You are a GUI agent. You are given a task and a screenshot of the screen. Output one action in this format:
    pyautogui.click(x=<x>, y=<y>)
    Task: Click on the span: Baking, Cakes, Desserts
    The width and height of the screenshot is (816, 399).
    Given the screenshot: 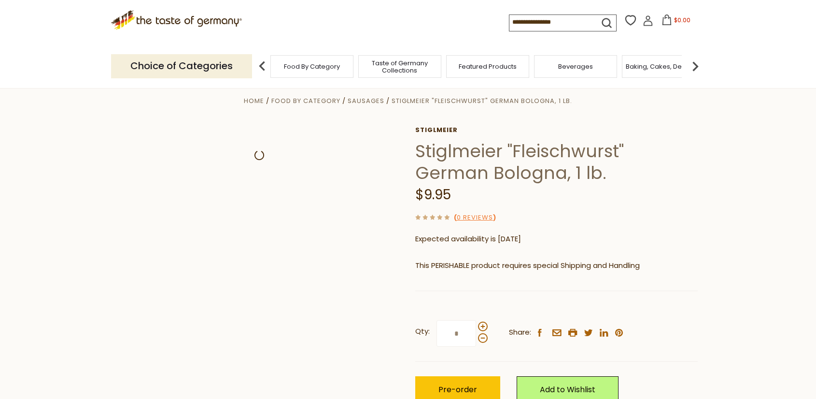 What is the action you would take?
    pyautogui.click(x=663, y=66)
    